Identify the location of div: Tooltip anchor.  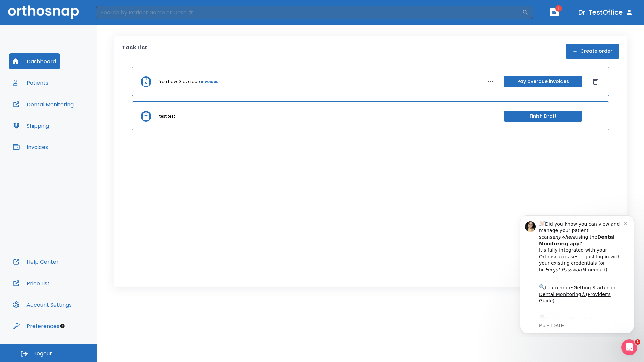
(62, 326).